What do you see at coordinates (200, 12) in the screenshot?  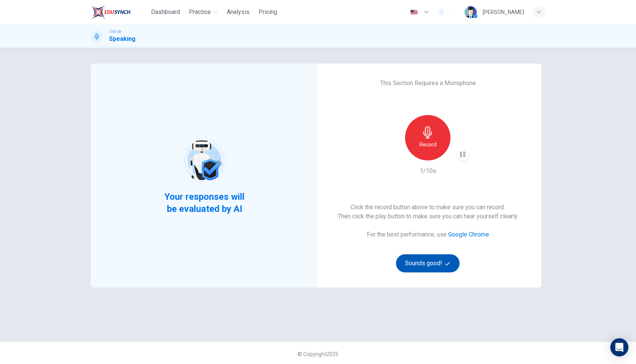 I see `span: Practice` at bounding box center [200, 12].